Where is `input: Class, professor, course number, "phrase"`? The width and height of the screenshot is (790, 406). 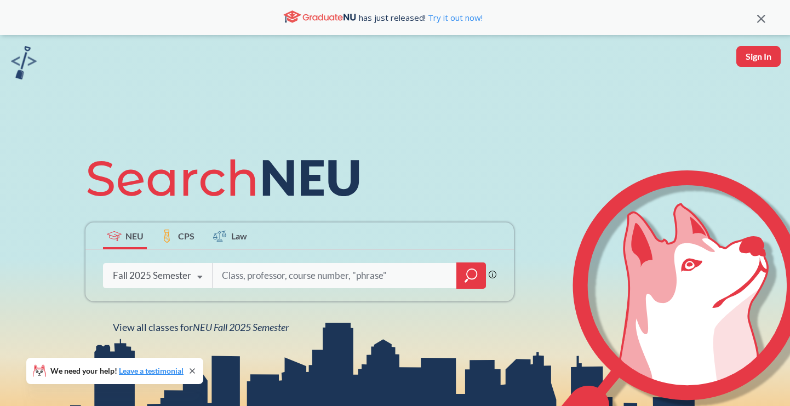 input: Class, professor, course number, "phrase" is located at coordinates (335, 275).